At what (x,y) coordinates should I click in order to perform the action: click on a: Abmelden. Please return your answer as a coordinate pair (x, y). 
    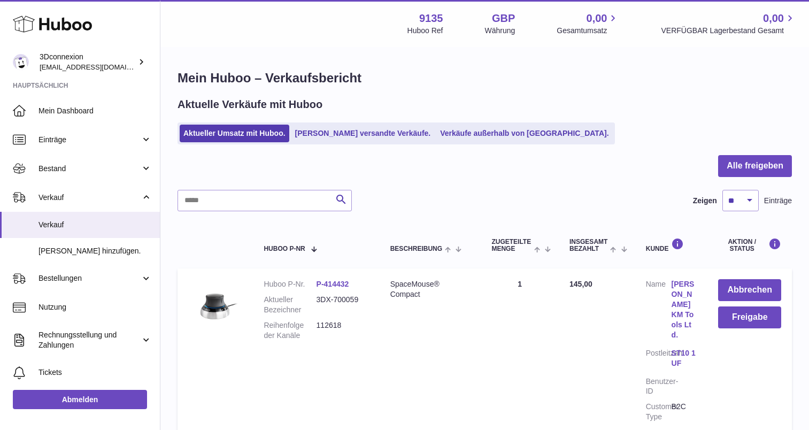
    Looking at the image, I should click on (80, 400).